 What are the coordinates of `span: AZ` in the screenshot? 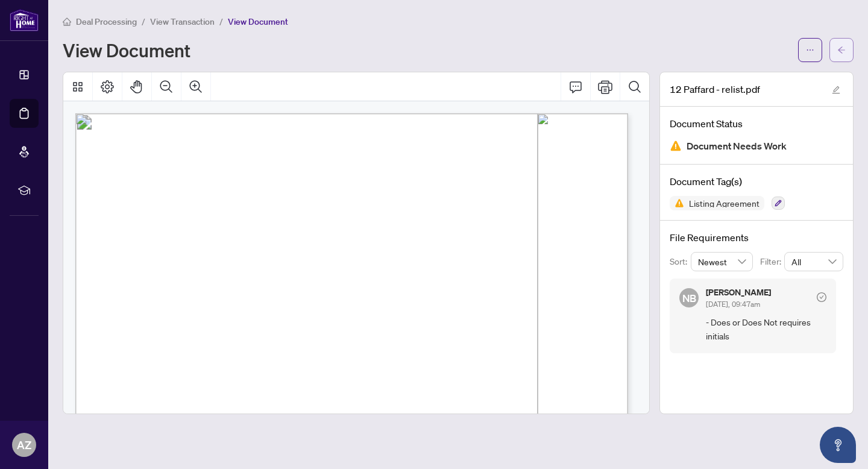 It's located at (24, 445).